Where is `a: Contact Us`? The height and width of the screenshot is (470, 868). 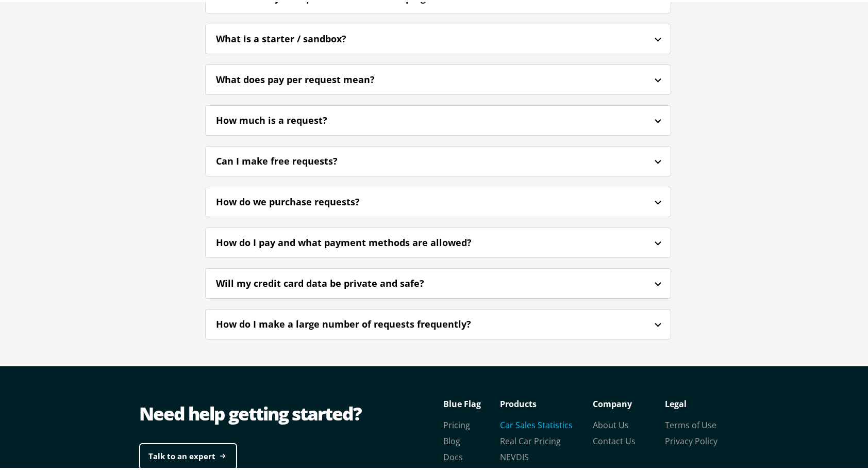
a: Contact Us is located at coordinates (614, 439).